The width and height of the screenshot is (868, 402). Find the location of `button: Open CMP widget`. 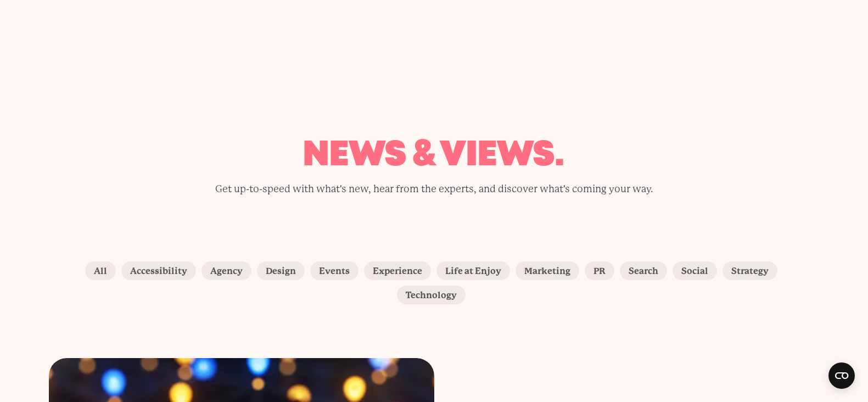

button: Open CMP widget is located at coordinates (842, 376).